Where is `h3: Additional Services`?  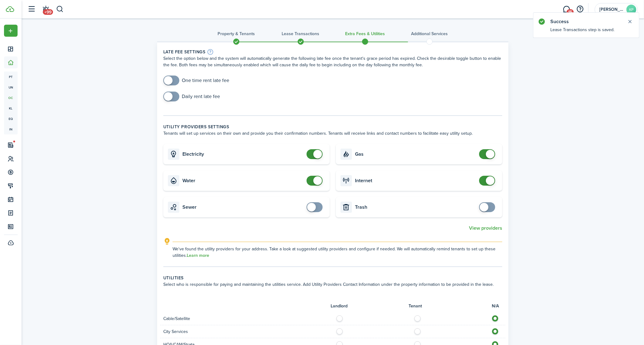 h3: Additional Services is located at coordinates (429, 33).